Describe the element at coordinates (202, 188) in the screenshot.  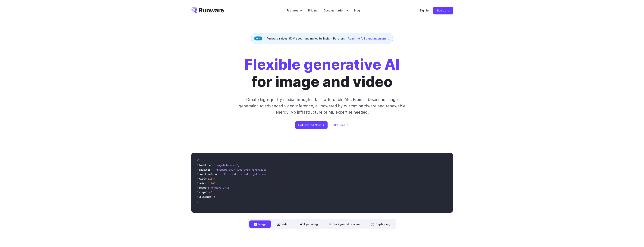
I see `span: "model"` at that location.